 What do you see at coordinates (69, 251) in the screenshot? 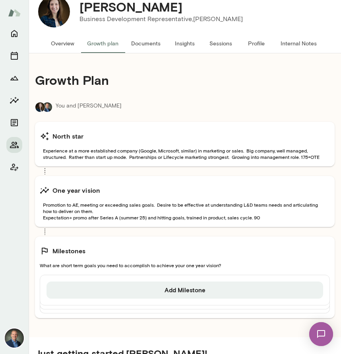
I see `h6: Milestones` at bounding box center [69, 251].